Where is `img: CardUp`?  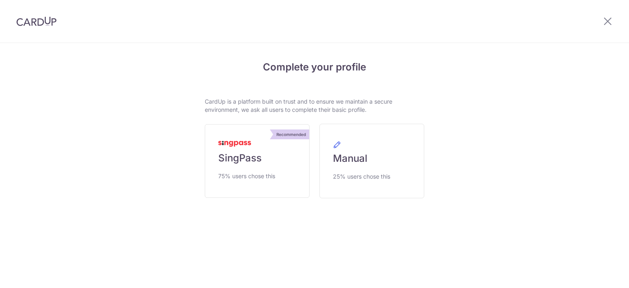
img: CardUp is located at coordinates (36, 21).